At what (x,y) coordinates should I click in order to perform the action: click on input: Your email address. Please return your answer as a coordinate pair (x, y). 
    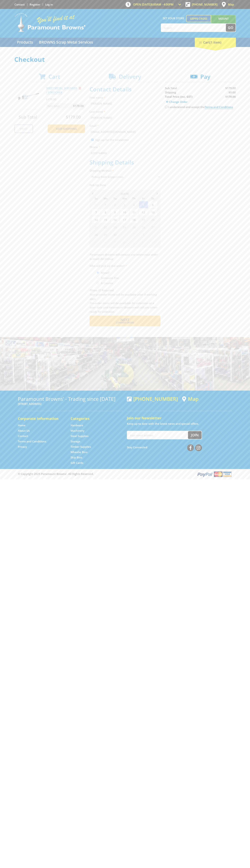
    Looking at the image, I should click on (157, 435).